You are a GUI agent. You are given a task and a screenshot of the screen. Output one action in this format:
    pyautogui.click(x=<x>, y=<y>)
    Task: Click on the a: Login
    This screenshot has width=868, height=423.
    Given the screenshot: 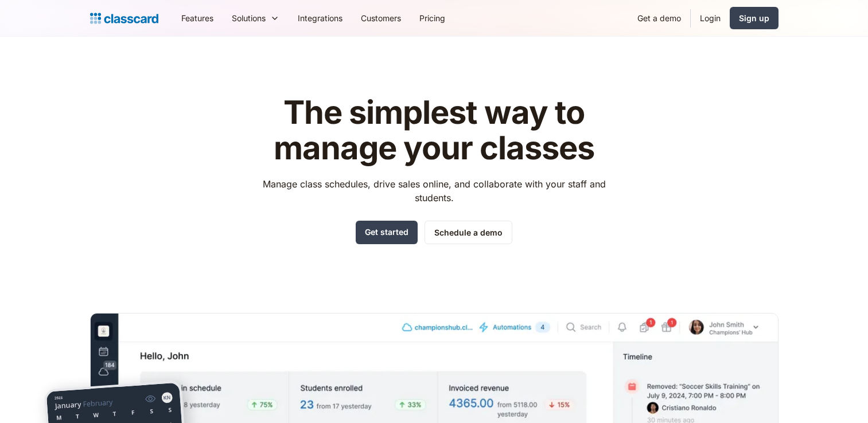 What is the action you would take?
    pyautogui.click(x=710, y=18)
    